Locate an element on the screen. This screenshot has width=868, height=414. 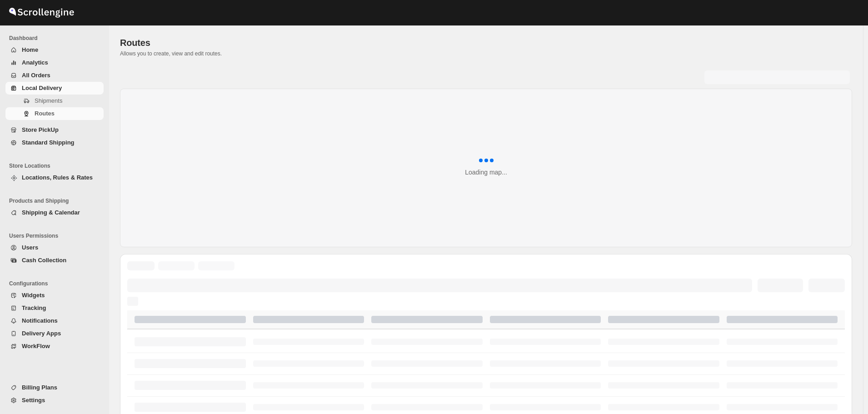
span: Products and Shipping is located at coordinates (57, 201).